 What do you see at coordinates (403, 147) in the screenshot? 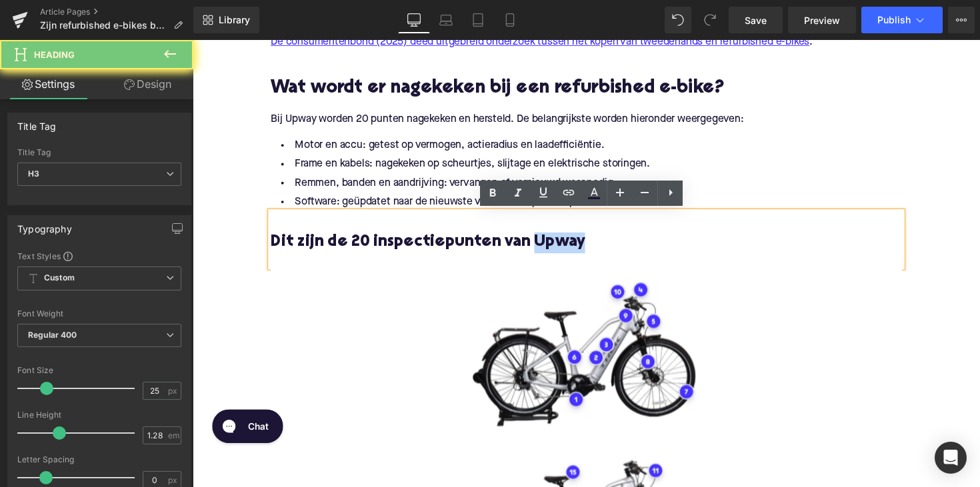
I see `li: Remmen, banden en aandrijving: vervangen of vernieuwd waar nodig.` at bounding box center [403, 147].